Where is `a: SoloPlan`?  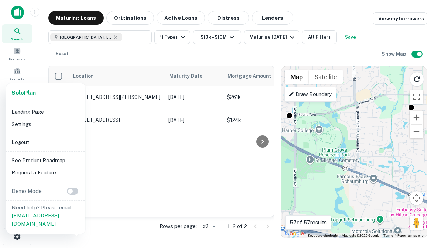
a: SoloPlan is located at coordinates (24, 93).